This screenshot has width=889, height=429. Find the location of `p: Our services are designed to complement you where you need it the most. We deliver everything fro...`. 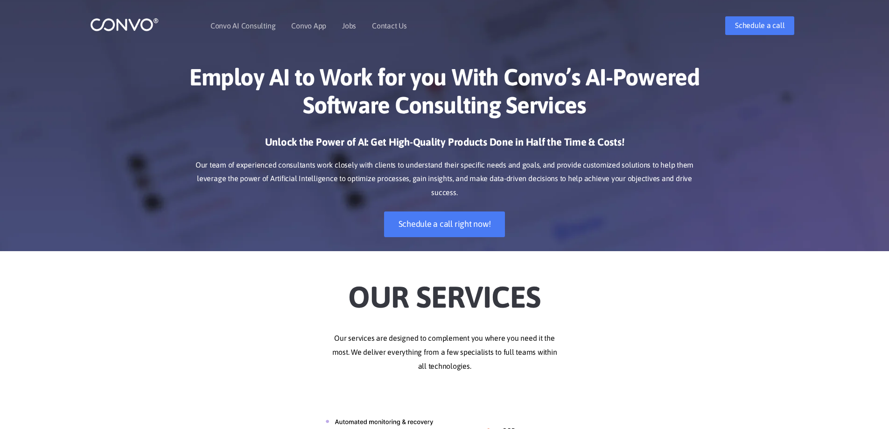

p: Our services are designed to complement you where you need it the most. We deliver everything fro... is located at coordinates (445, 352).